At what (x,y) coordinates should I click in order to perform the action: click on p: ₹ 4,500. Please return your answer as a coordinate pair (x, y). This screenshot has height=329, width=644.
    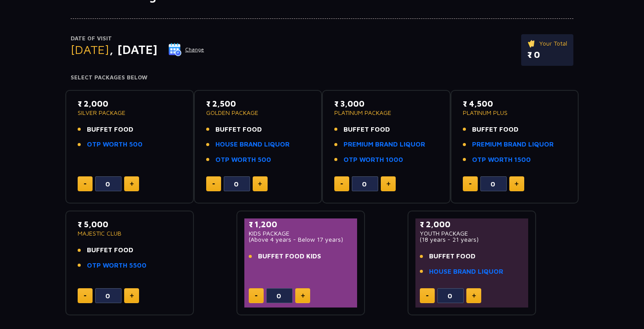
    Looking at the image, I should click on (515, 103).